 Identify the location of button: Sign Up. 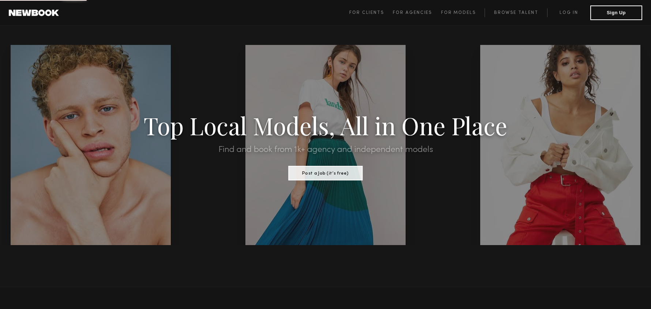
(616, 13).